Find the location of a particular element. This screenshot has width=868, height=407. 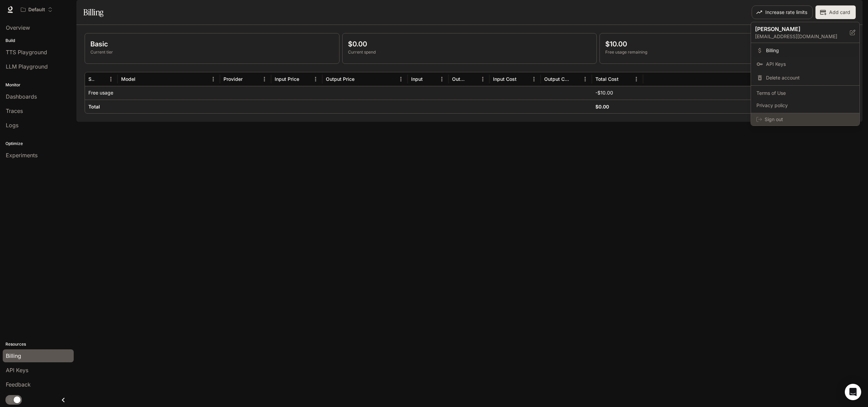

span: Privacy policy is located at coordinates (805, 105).